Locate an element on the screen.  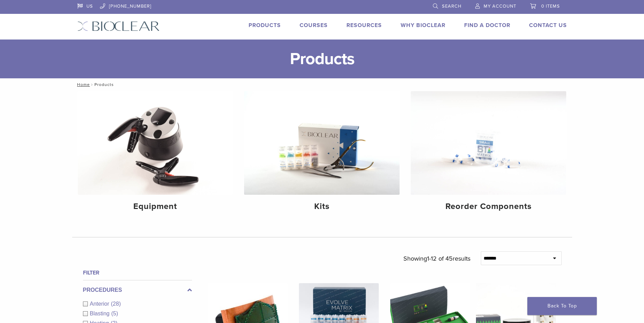
span: 1-12 of 45 is located at coordinates (440, 259).